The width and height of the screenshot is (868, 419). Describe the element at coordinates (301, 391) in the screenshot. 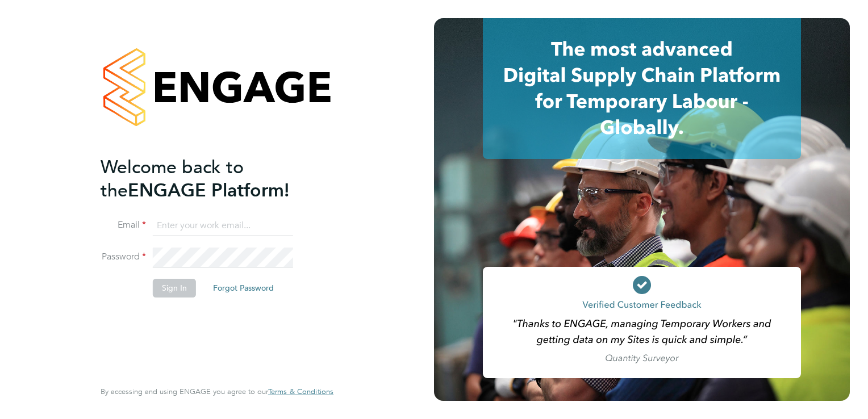

I see `span: Terms & Conditions` at that location.